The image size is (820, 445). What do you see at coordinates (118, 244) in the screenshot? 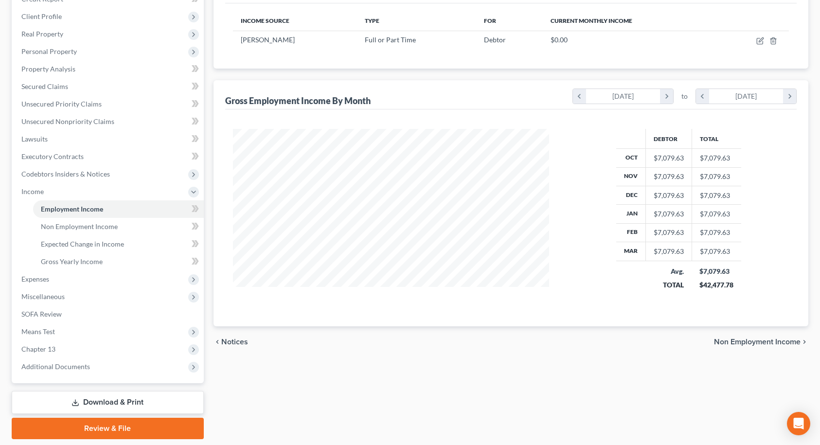
I see `a: Expected Change in Income` at bounding box center [118, 244].